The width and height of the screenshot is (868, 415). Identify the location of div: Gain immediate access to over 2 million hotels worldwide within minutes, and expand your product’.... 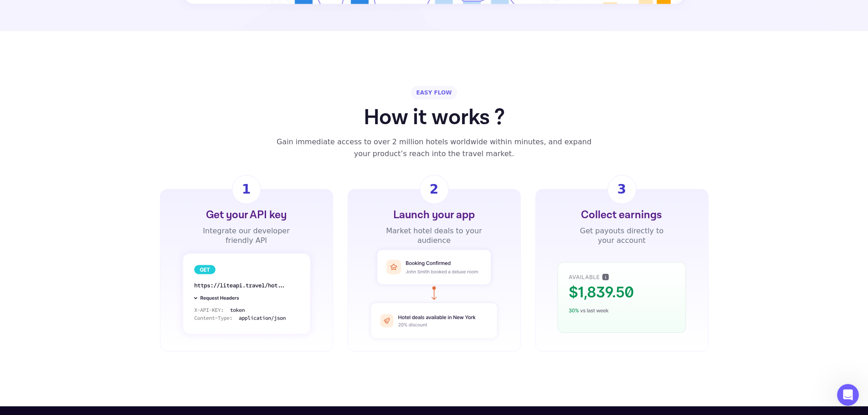
(434, 148).